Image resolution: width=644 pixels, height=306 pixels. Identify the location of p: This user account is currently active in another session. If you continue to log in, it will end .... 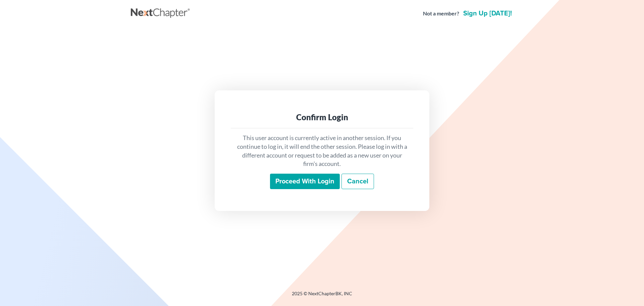
(322, 151).